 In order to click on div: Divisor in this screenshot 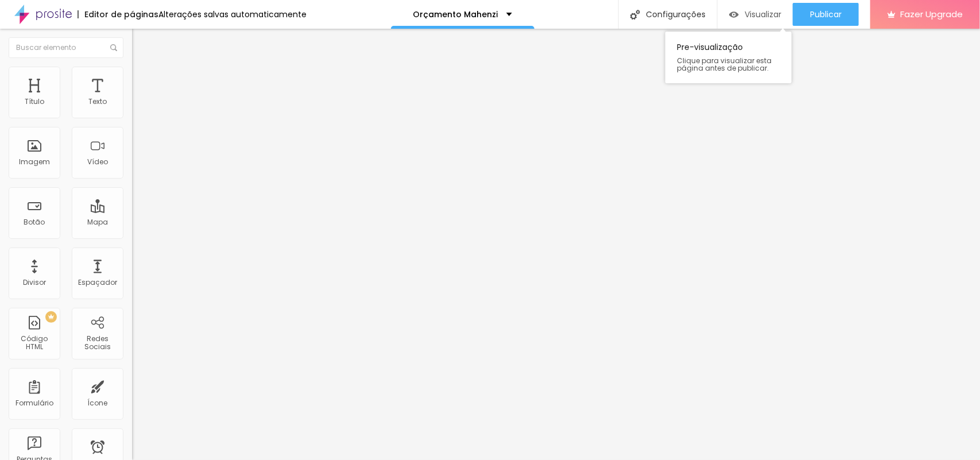, I will do `click(34, 283)`.